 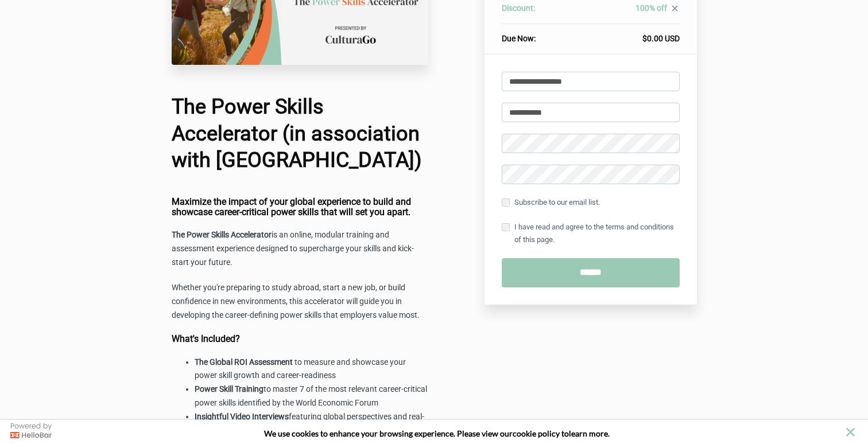 I want to click on span: We use cookies to enhance your browsing experience. Please view our, so click(x=389, y=433).